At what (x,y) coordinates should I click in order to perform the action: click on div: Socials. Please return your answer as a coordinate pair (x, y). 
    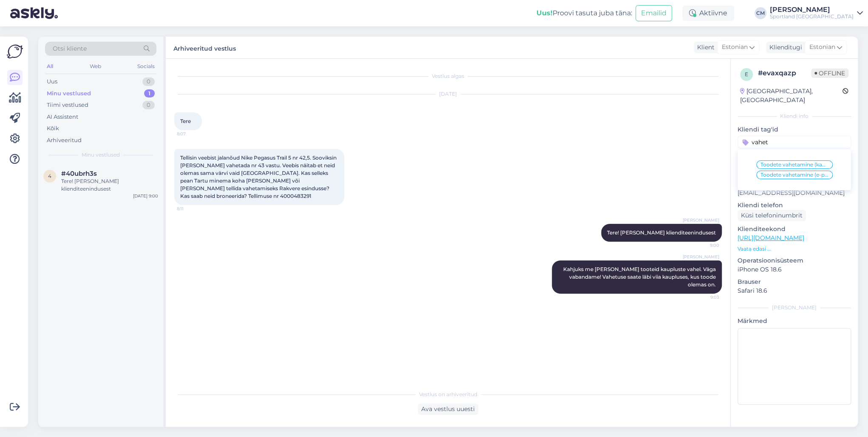
    Looking at the image, I should click on (146, 67).